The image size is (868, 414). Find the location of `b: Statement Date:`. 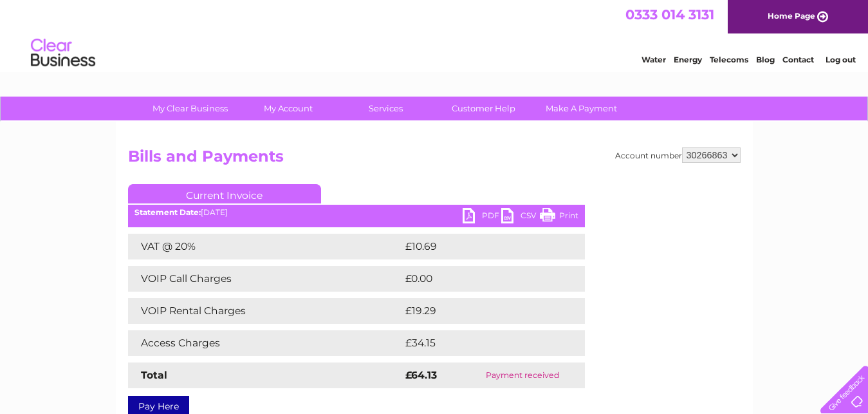

b: Statement Date: is located at coordinates (167, 212).